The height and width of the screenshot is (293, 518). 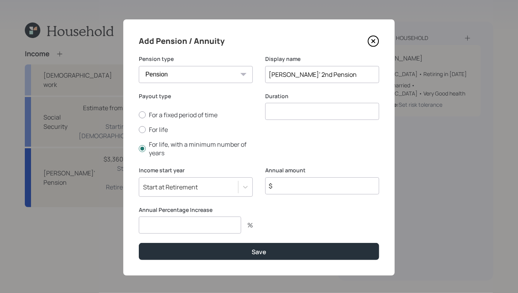 What do you see at coordinates (196, 170) in the screenshot?
I see `label: Income start year` at bounding box center [196, 170].